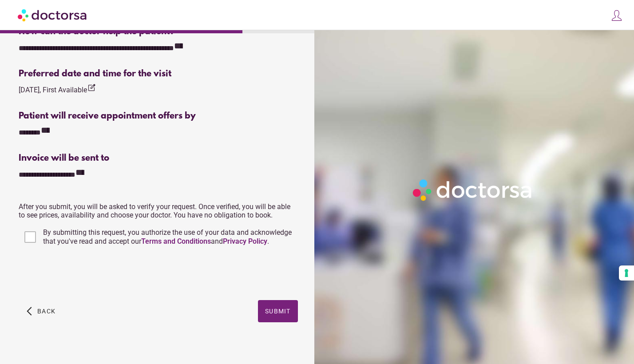 This screenshot has height=364, width=634. Describe the element at coordinates (176, 241) in the screenshot. I see `a: Terms and Conditions` at that location.